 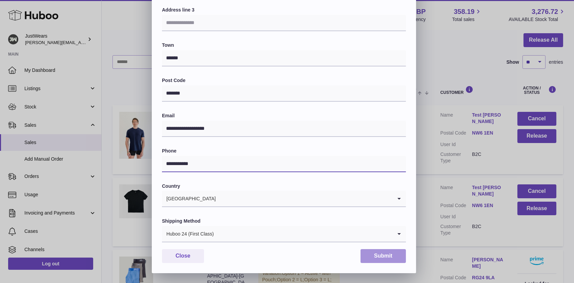 What do you see at coordinates (284, 10) in the screenshot?
I see `label: Address line 3` at bounding box center [284, 10].